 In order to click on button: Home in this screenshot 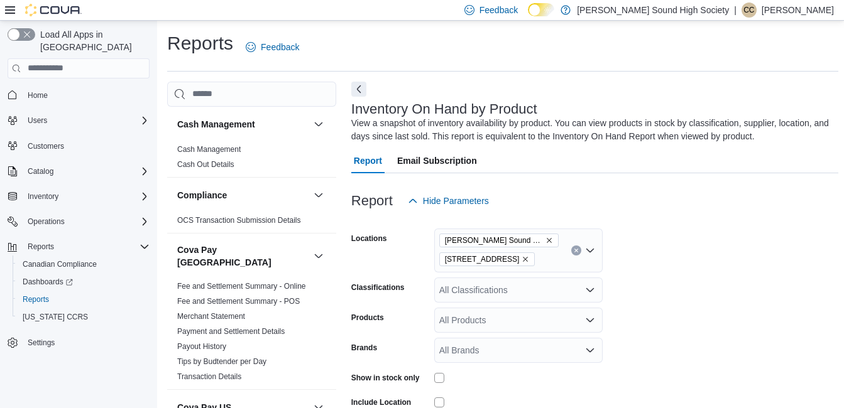, I will do `click(79, 95)`.